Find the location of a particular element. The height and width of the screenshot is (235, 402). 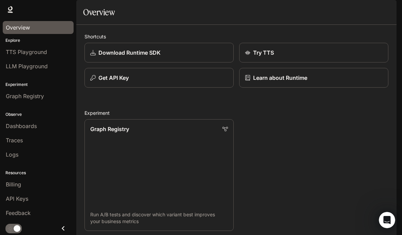

p: Try TTS is located at coordinates (263, 53).